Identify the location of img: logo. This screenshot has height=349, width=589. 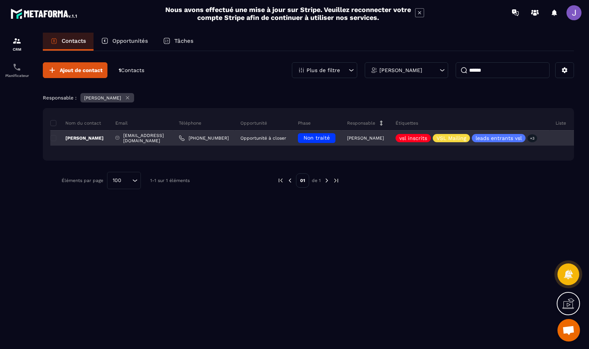
(44, 14).